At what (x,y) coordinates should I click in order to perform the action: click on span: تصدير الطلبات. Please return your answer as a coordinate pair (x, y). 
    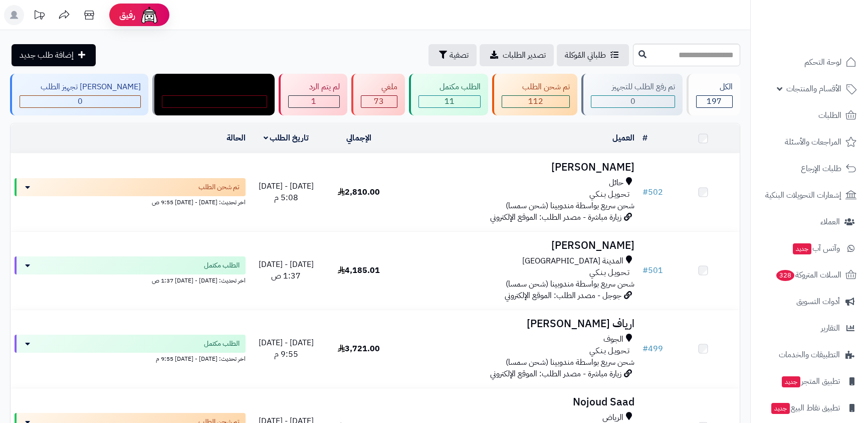
    Looking at the image, I should click on (524, 55).